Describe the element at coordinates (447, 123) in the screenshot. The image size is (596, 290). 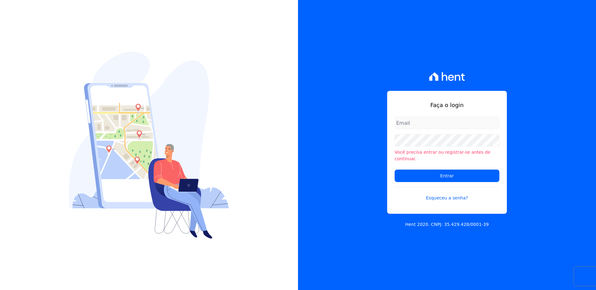
I see `input: Email` at that location.